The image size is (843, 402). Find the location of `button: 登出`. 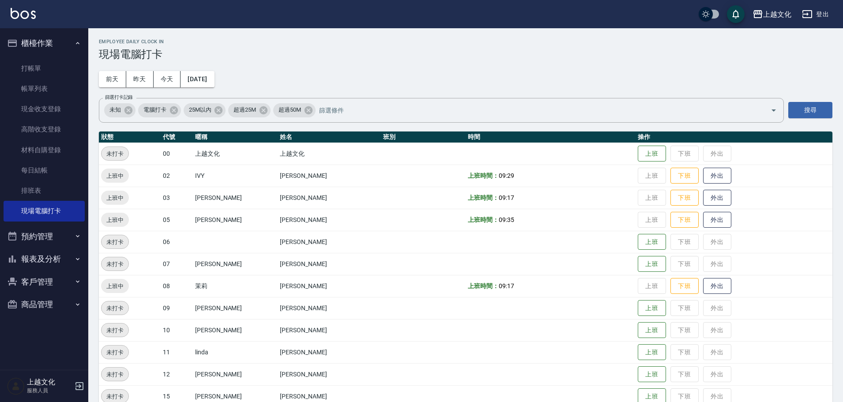

button: 登出 is located at coordinates (815, 14).